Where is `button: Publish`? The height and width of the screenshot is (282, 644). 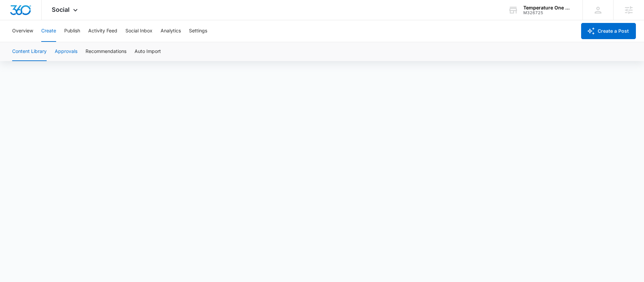
button: Publish is located at coordinates (72, 31).